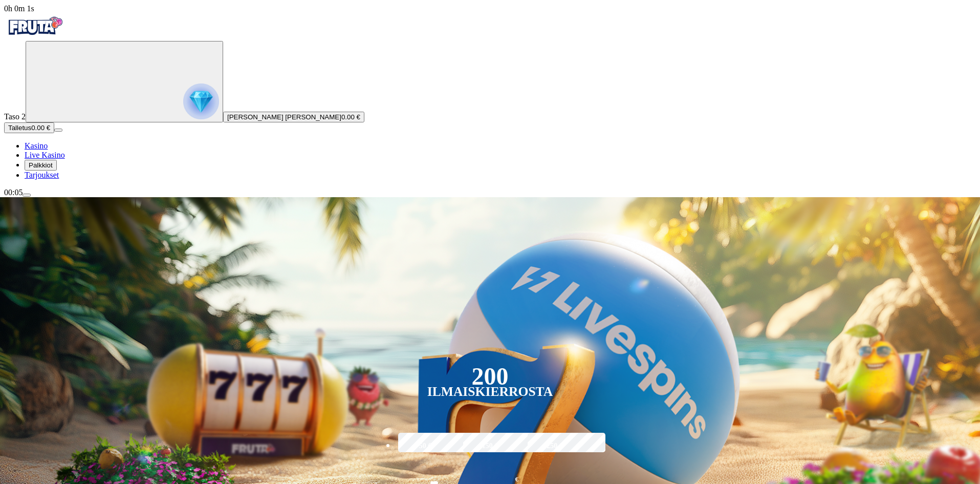 Image resolution: width=980 pixels, height=484 pixels. What do you see at coordinates (19, 127) in the screenshot?
I see `span: Talletus` at bounding box center [19, 127].